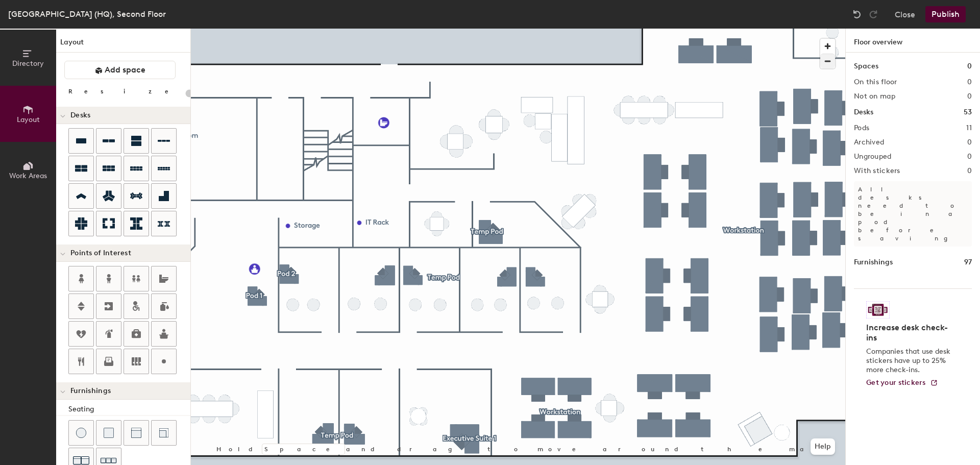 The image size is (980, 465). I want to click on h1: Furnishings, so click(873, 262).